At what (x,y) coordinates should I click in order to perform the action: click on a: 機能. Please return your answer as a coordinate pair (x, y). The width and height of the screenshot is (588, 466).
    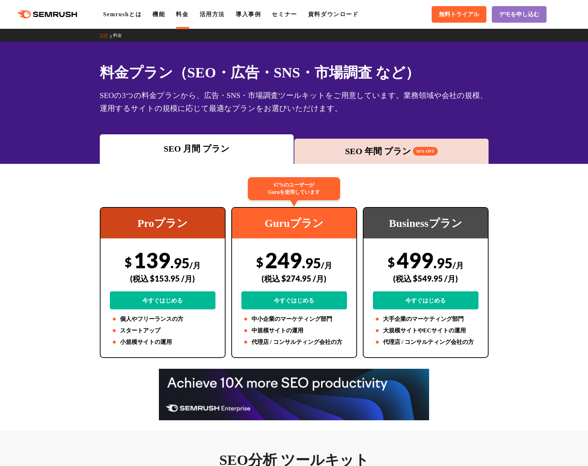
    Looking at the image, I should click on (159, 14).